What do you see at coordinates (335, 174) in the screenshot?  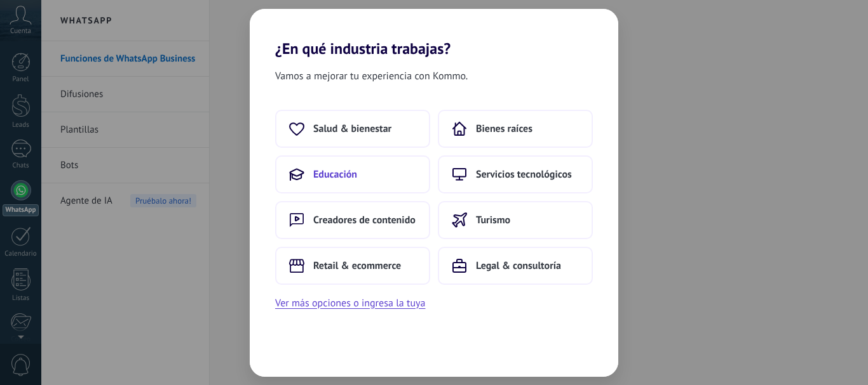 I see `span: Educación` at bounding box center [335, 174].